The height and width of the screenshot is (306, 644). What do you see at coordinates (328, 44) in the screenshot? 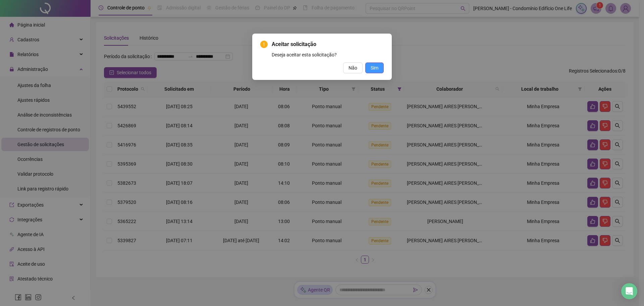
I see `span: Aceitar solicitação` at bounding box center [328, 44].